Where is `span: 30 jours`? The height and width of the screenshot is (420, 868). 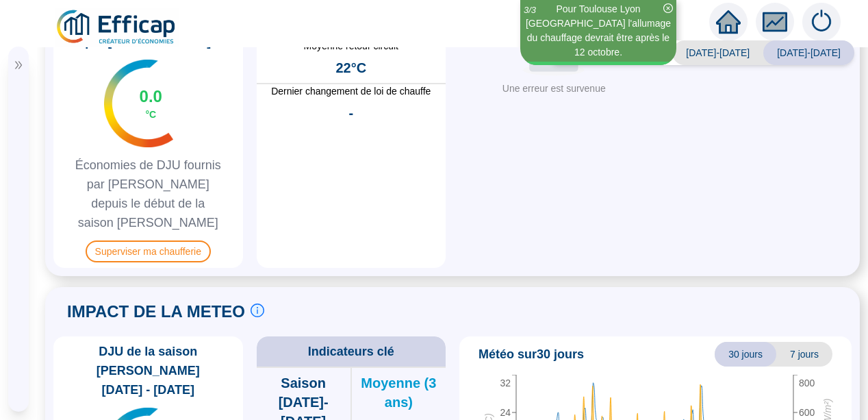 span: 30 jours is located at coordinates (746, 354).